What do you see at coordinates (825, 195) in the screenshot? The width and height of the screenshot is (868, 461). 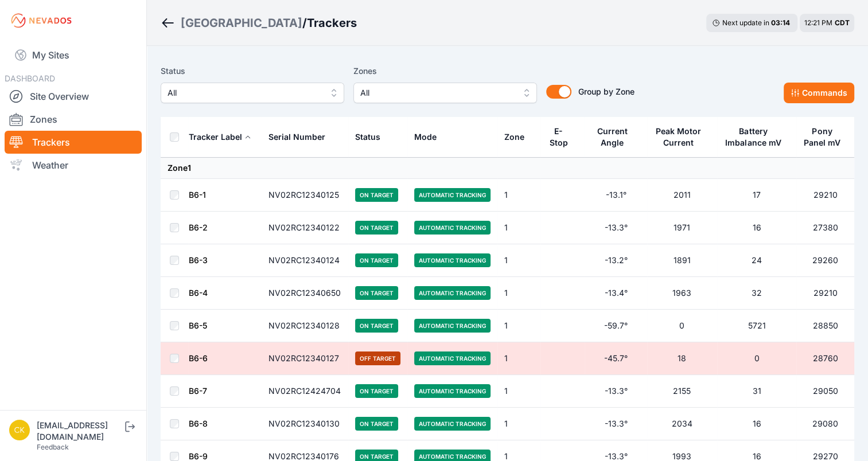 I see `td: 29210` at bounding box center [825, 195].